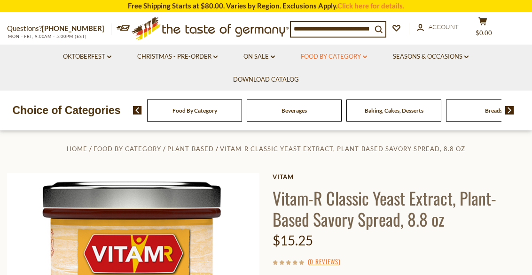 Image resolution: width=532 pixels, height=275 pixels. Describe the element at coordinates (394, 110) in the screenshot. I see `span: Baking, Cakes, Desserts` at that location.